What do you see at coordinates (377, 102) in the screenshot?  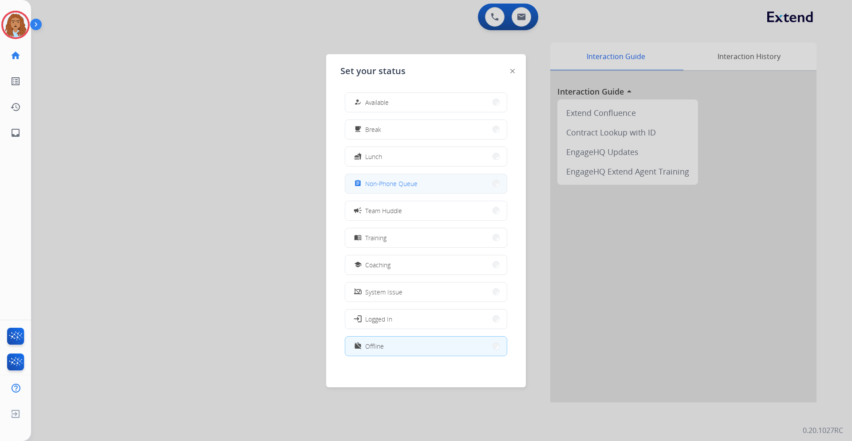 I see `span: Available` at bounding box center [377, 102].